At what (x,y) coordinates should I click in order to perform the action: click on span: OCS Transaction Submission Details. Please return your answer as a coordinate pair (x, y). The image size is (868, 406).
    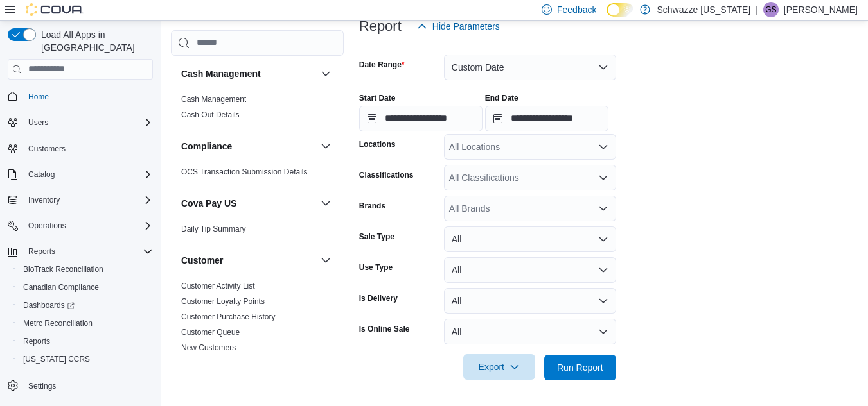
    Looking at the image, I should click on (244, 172).